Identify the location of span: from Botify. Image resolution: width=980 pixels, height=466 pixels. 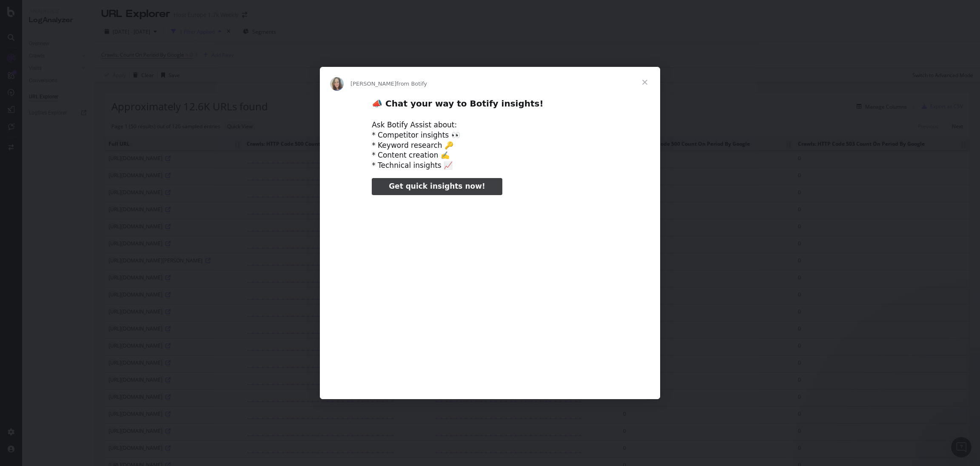
(412, 83).